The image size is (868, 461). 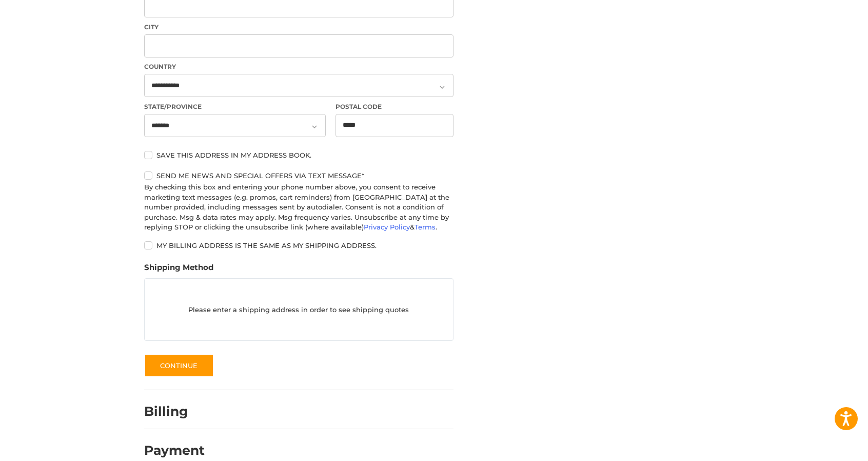 What do you see at coordinates (299, 310) in the screenshot?
I see `p: Please enter a shipping address in order to see shipping quotes` at bounding box center [299, 310].